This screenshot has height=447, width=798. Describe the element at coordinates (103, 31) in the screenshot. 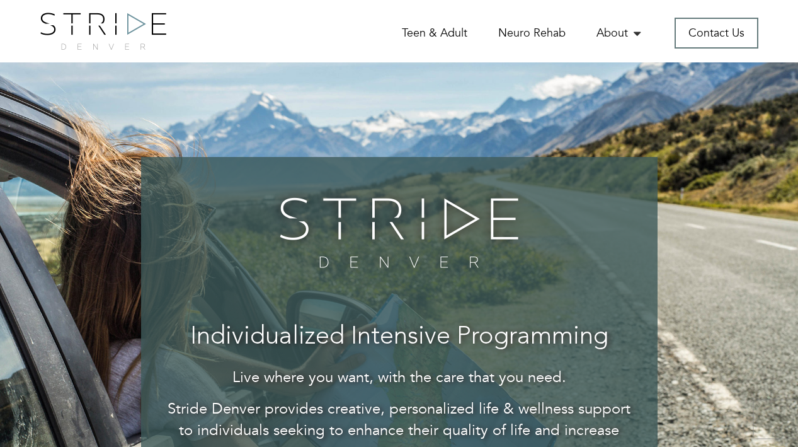

I see `img: logo.png` at that location.